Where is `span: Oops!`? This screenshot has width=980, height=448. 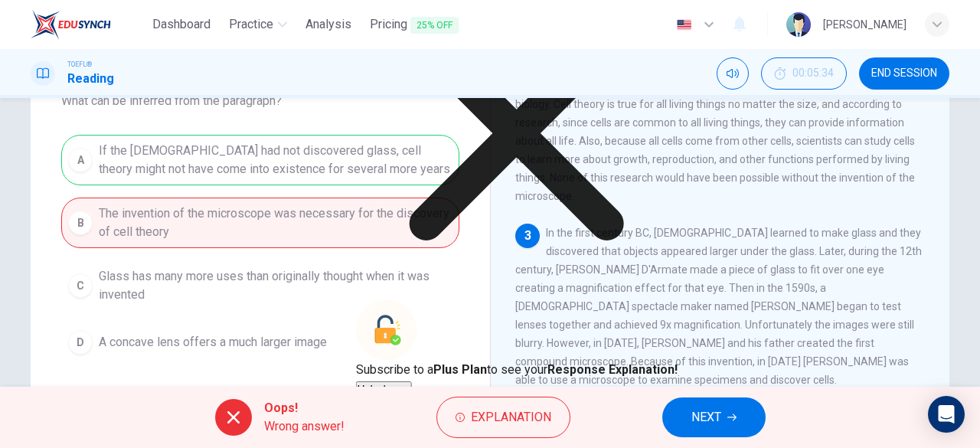 span: Oops! is located at coordinates (304, 408).